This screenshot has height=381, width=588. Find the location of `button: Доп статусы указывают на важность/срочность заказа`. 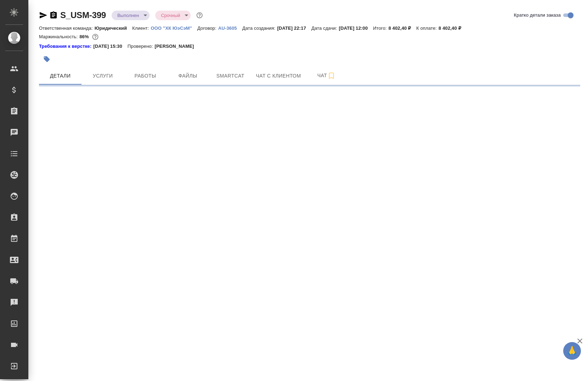

button: Доп статусы указывают на важность/срочность заказа is located at coordinates (200, 15).